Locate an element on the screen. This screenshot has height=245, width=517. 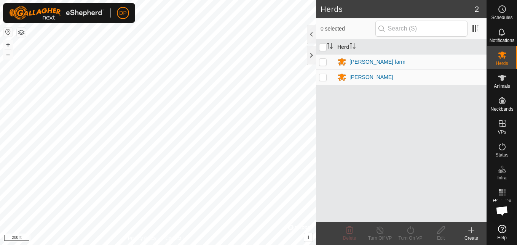
span: Notifications is located at coordinates (502, 40).